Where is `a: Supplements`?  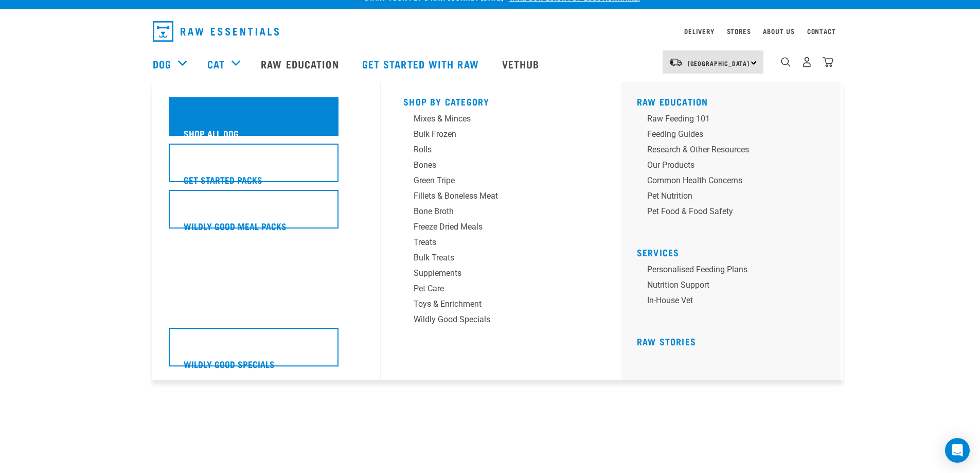
a: Supplements is located at coordinates (501, 275).